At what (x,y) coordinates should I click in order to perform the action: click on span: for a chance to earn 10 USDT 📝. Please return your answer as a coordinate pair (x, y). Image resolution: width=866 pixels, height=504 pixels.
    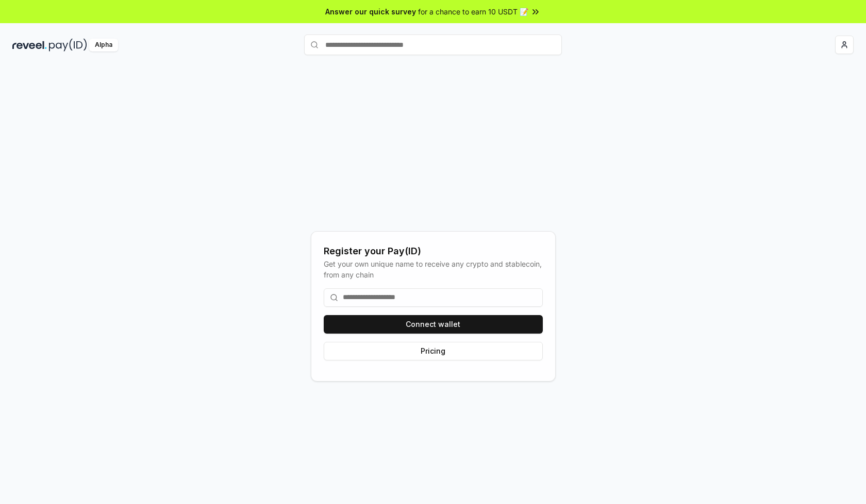
    Looking at the image, I should click on (474, 11).